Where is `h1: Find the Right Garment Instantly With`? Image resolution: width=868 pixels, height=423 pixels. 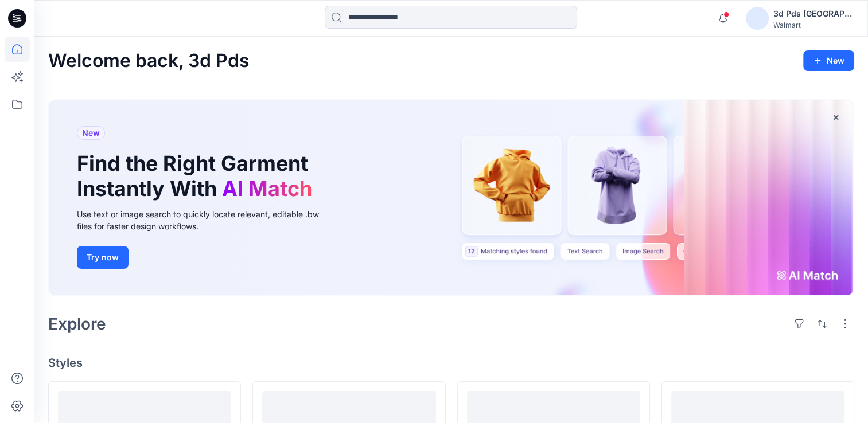 h1: Find the Right Garment Instantly With is located at coordinates (198, 176).